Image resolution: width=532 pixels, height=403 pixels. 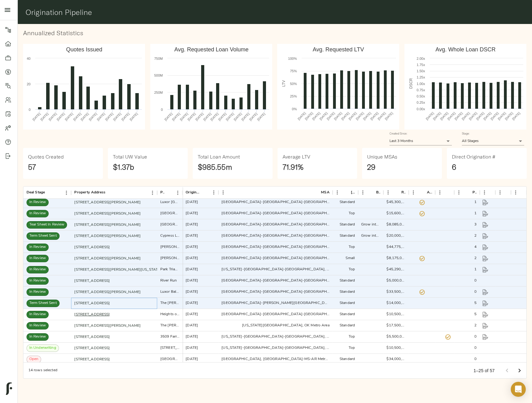 What do you see at coordinates (170, 314) in the screenshot?
I see `div: Heights on Lemon` at bounding box center [170, 314].